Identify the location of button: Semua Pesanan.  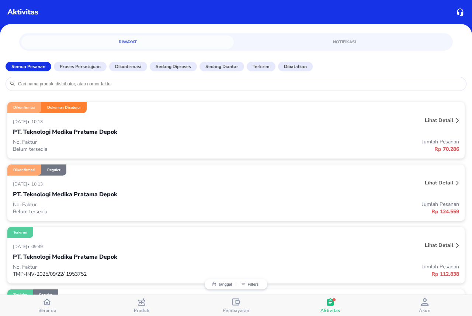
(28, 66).